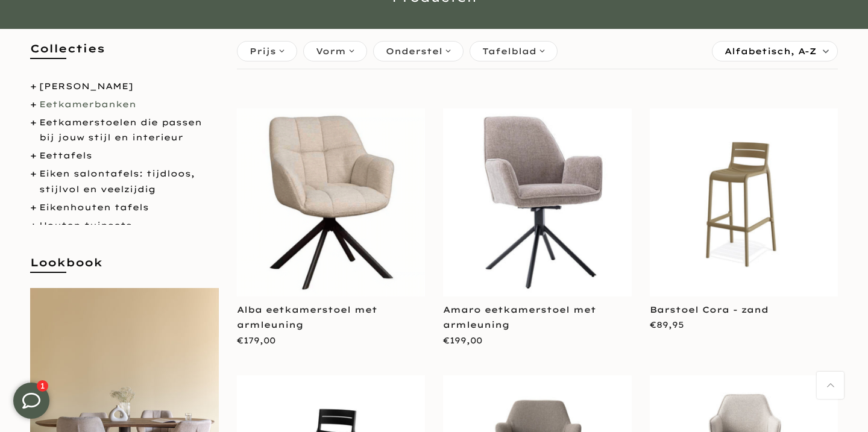  I want to click on span: Prijs, so click(263, 51).